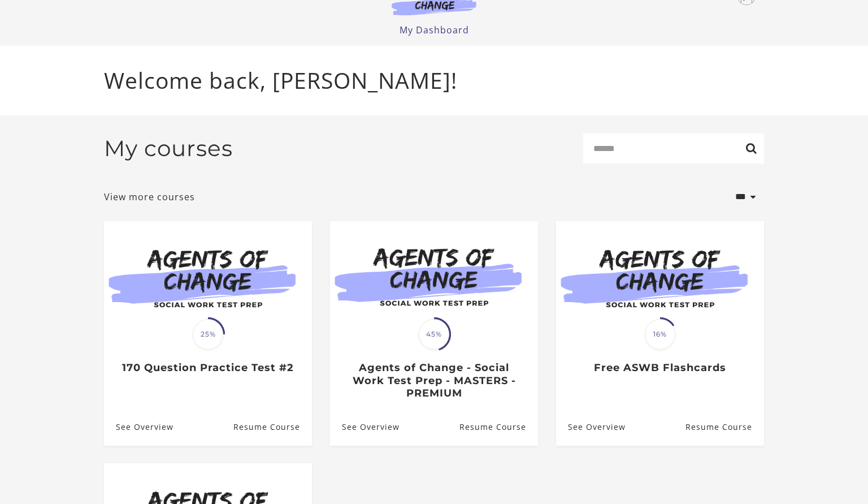 This screenshot has height=504, width=868. I want to click on span: 16%, so click(660, 334).